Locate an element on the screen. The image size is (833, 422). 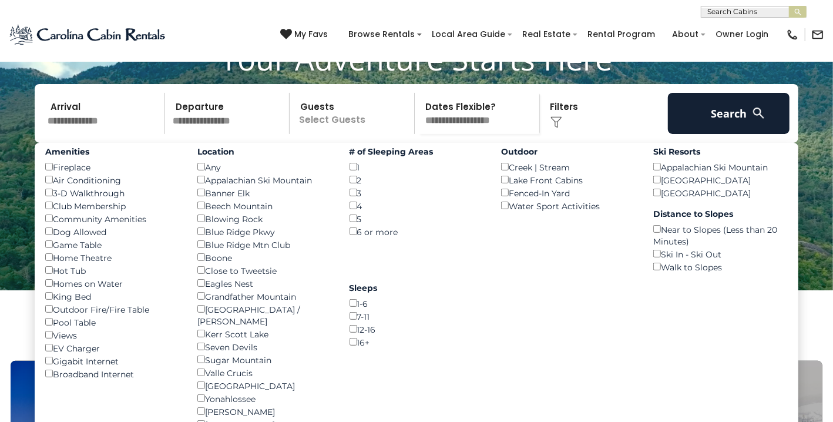
h1: Your Adventure Starts Here is located at coordinates (416, 59).